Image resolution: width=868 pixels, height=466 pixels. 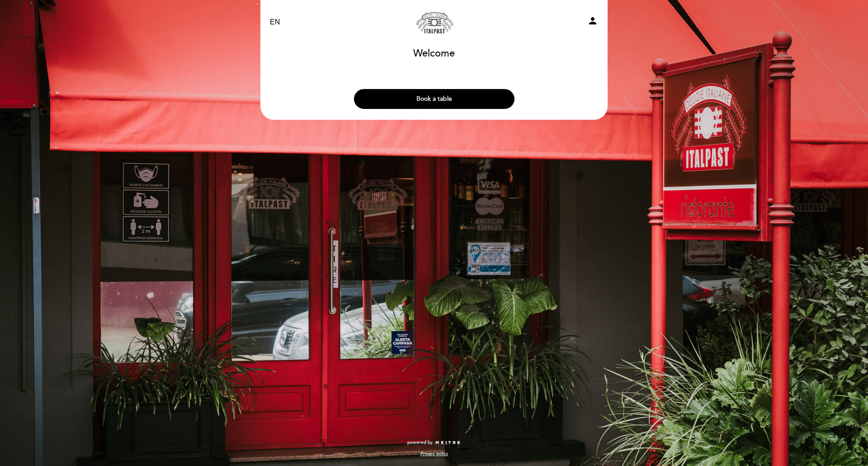 What do you see at coordinates (434, 454) in the screenshot?
I see `a: Privacy policy` at bounding box center [434, 454].